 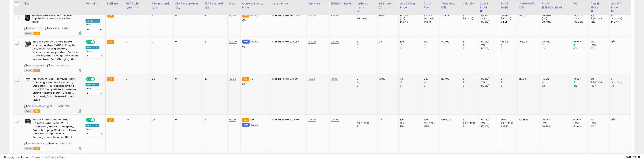 What do you see at coordinates (39, 66) in the screenshot?
I see `a: B0CNKVHSS9` at bounding box center [39, 66].